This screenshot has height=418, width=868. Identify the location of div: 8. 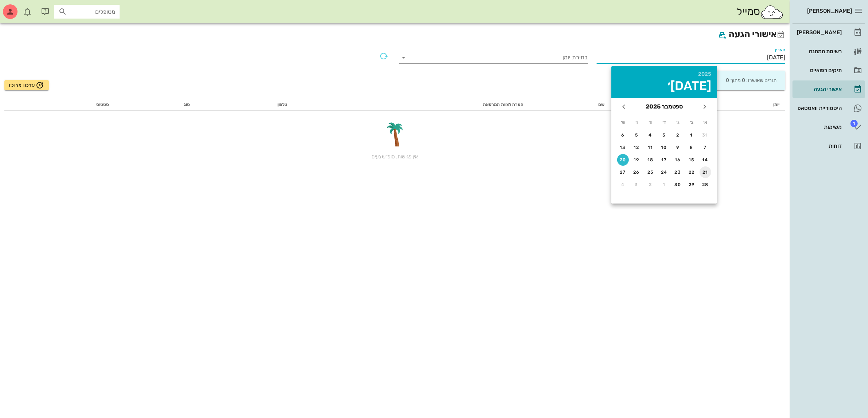
(692, 147).